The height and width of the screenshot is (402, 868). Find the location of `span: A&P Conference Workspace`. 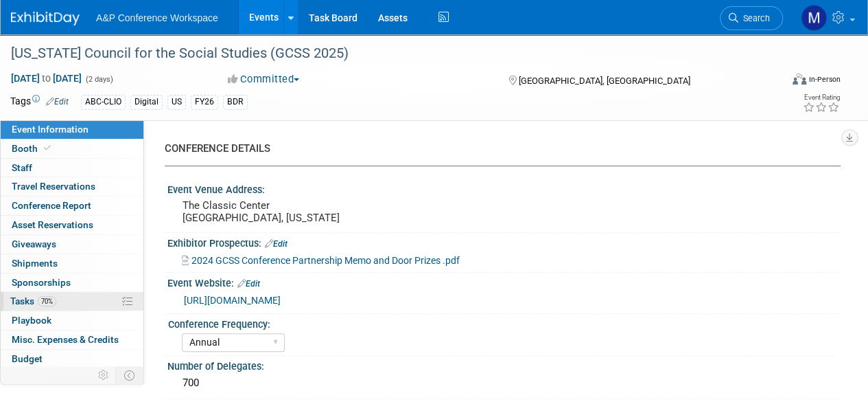

span: A&P Conference Workspace is located at coordinates (157, 17).